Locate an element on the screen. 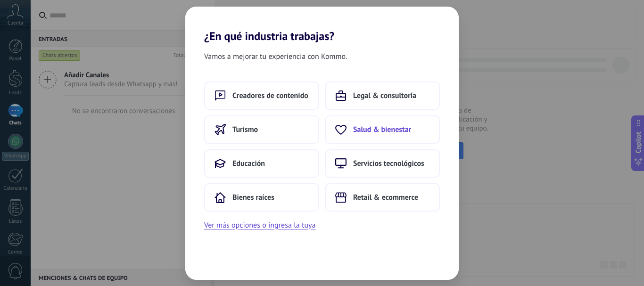 This screenshot has height=286, width=644. span: Legal & consultoría is located at coordinates (385, 96).